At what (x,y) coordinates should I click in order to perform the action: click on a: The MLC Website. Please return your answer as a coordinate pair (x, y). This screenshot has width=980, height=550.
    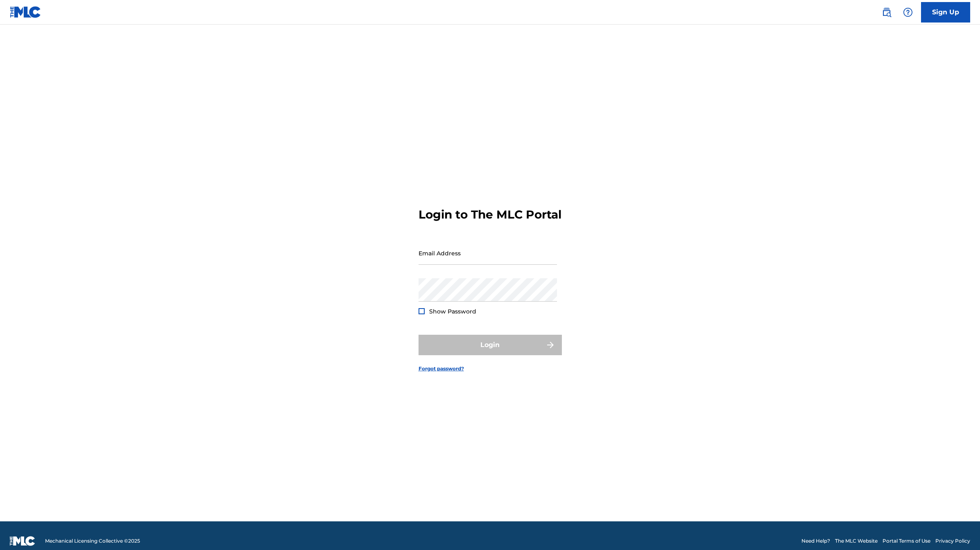
    Looking at the image, I should click on (856, 541).